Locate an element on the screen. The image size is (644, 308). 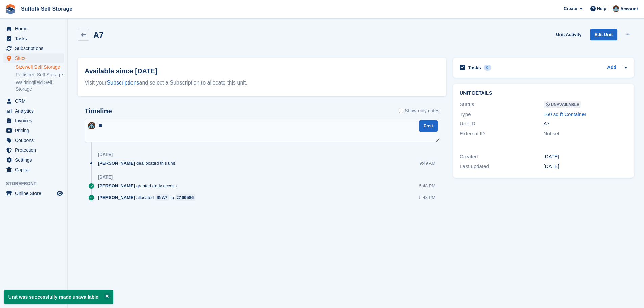
div: 9:49 AM is located at coordinates (427, 163).